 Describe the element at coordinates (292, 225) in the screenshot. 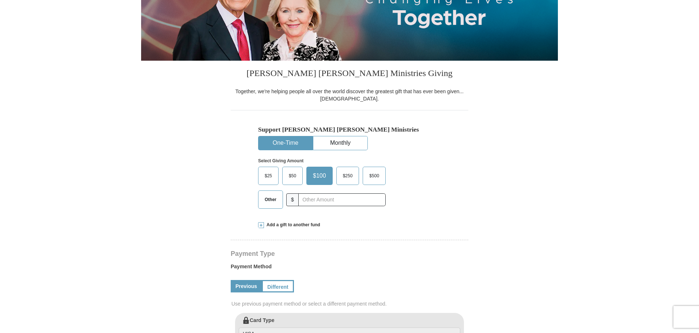

I see `span: Add a gift to another fund` at that location.